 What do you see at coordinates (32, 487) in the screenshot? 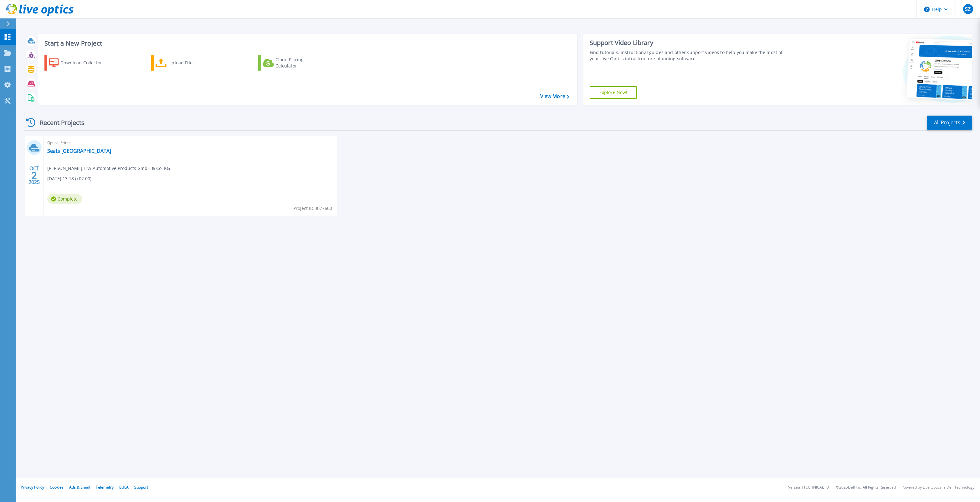
I see `a: Privacy Policy` at bounding box center [32, 487].